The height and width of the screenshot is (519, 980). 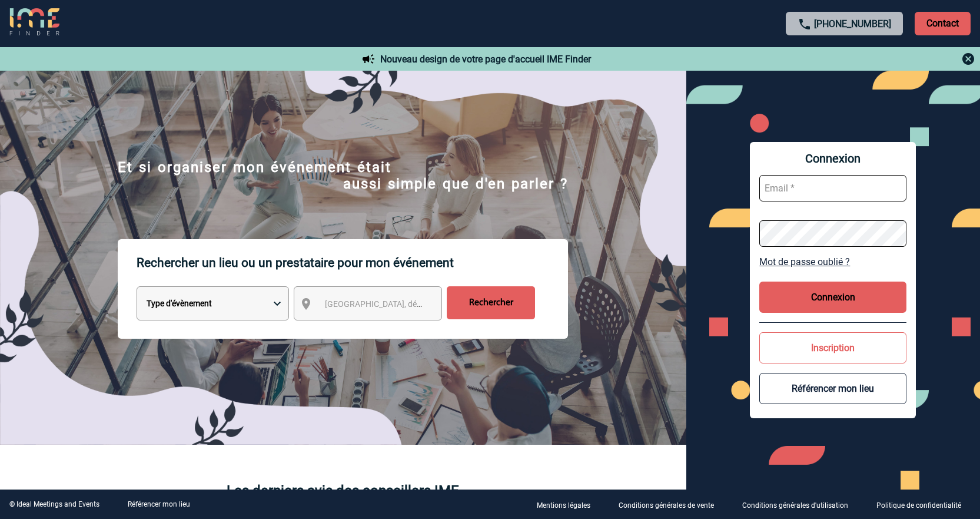 What do you see at coordinates (568, 504) in the screenshot?
I see `a: Mentions légales` at bounding box center [568, 504].